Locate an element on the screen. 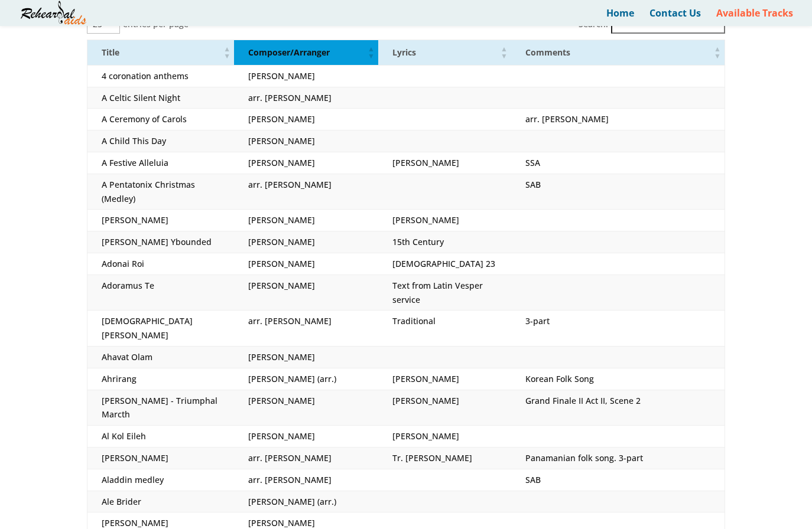 The image size is (812, 529). td: Traditional is located at coordinates (445, 329).